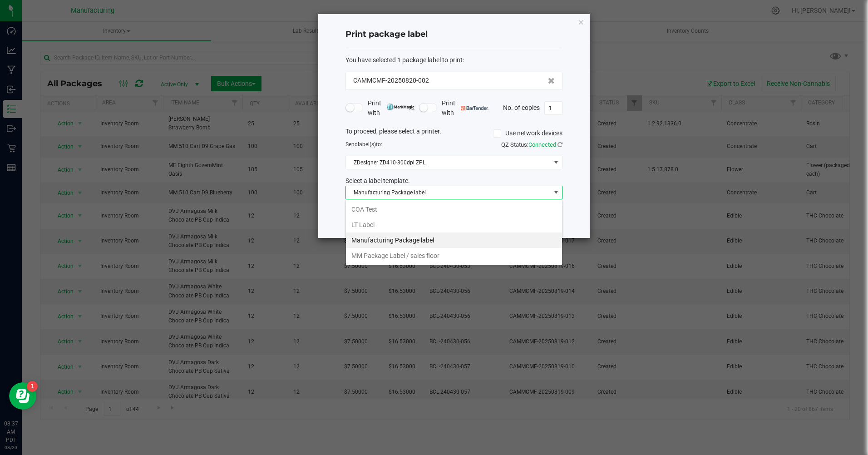 The width and height of the screenshot is (868, 455). I want to click on span: Connected, so click(542, 144).